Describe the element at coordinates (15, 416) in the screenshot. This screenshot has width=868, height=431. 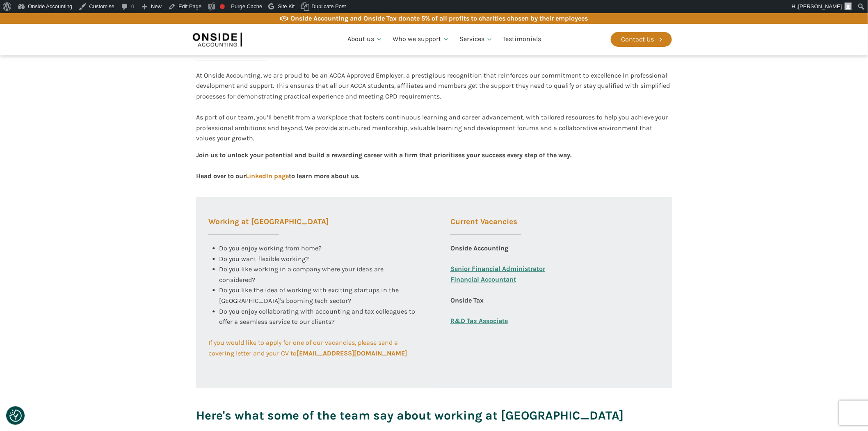
I see `button: Consent Preferences` at that location.